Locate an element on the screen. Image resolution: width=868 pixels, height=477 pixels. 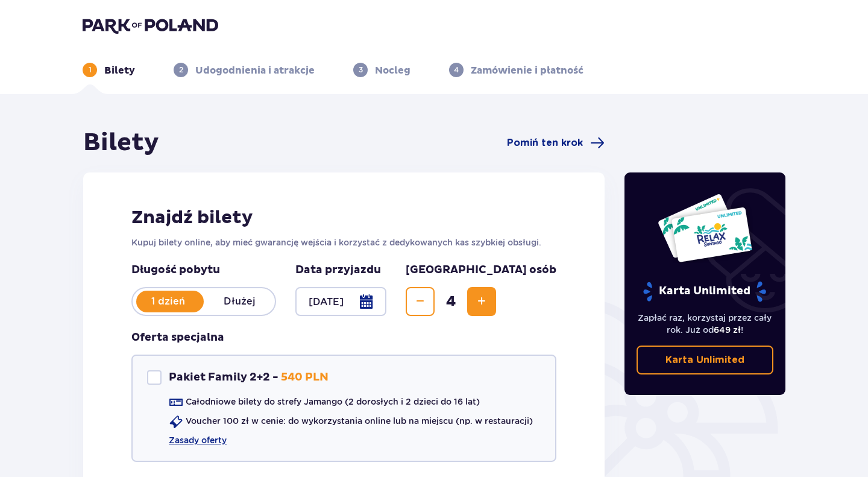
p: Nocleg is located at coordinates (393, 71).